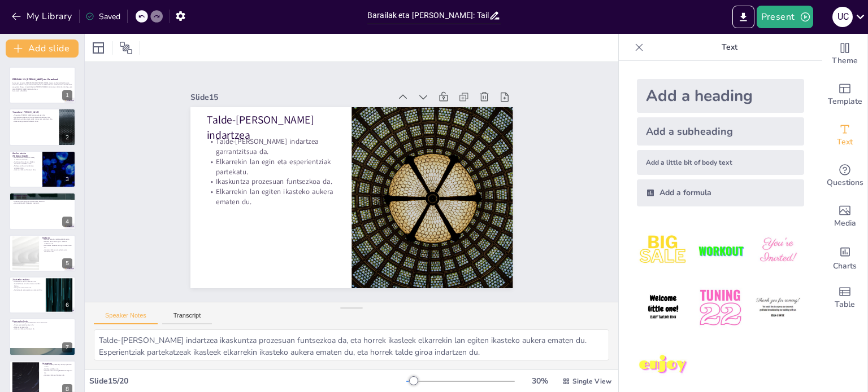 This screenshot has width=868, height=392. I want to click on span: Table, so click(845, 305).